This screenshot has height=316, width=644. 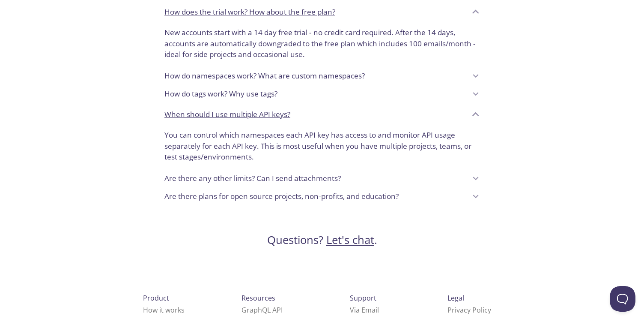 What do you see at coordinates (322, 43) in the screenshot?
I see `p: New accounts start with a 14 day free trial - no credit card required. After the 14 days, account...` at bounding box center [322, 43].